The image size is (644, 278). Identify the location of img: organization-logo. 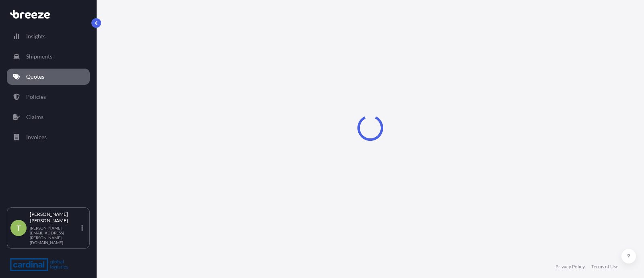
(39, 264).